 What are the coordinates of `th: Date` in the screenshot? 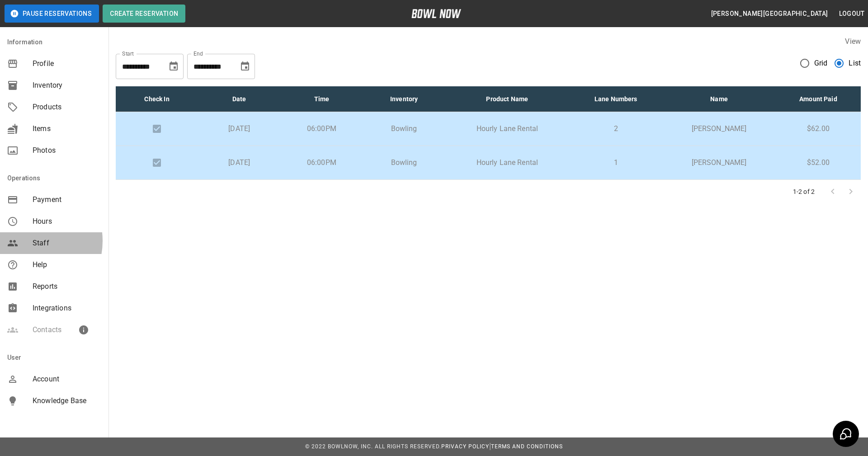 It's located at (239, 99).